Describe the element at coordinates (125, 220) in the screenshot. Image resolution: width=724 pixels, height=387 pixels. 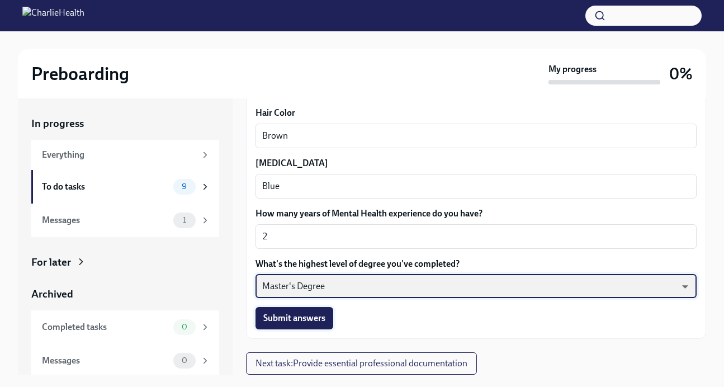
I see `a: Messages1` at that location.